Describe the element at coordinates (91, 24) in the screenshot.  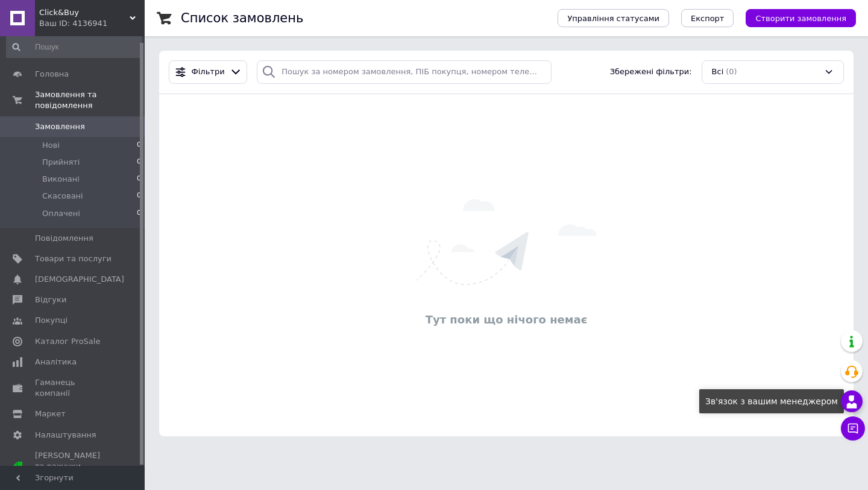
I see `div: Ваш ID: 4136941` at that location.